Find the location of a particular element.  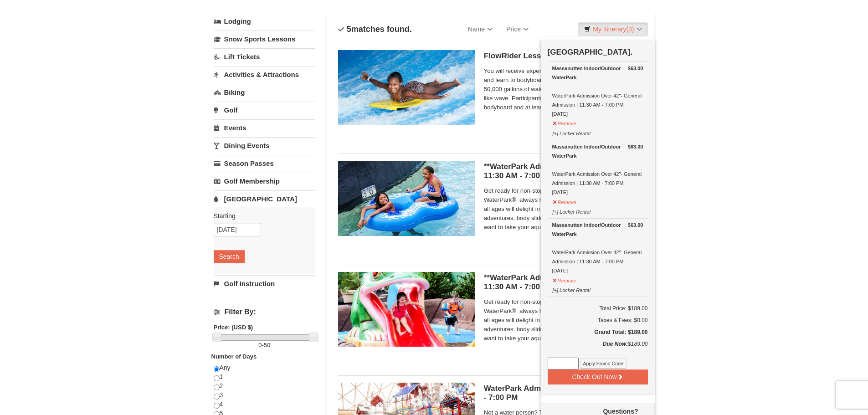

a: Golf is located at coordinates (264, 110).